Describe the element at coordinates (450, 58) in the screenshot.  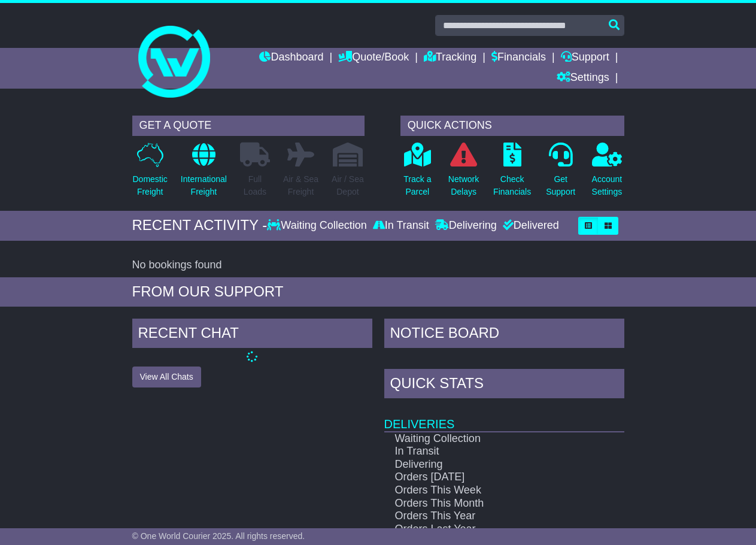
I see `a: Tracking` at that location.